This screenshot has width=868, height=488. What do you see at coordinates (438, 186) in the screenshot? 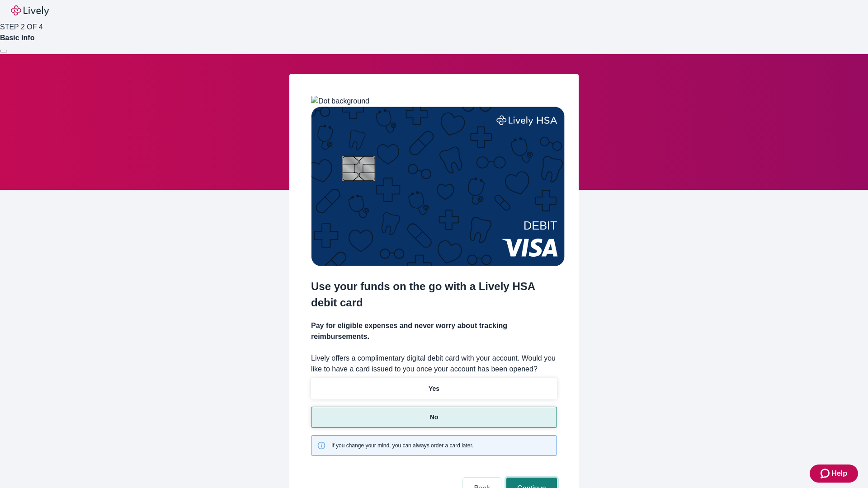
I see `img: Debit card` at bounding box center [438, 186].